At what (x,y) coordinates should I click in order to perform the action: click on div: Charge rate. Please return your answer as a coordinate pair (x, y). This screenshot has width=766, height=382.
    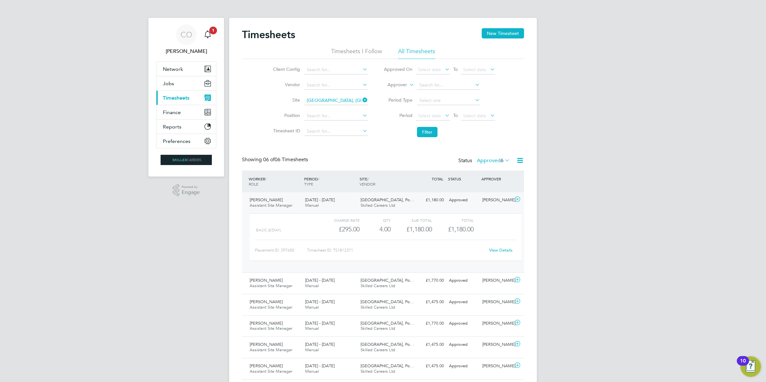
    Looking at the image, I should click on (339, 220).